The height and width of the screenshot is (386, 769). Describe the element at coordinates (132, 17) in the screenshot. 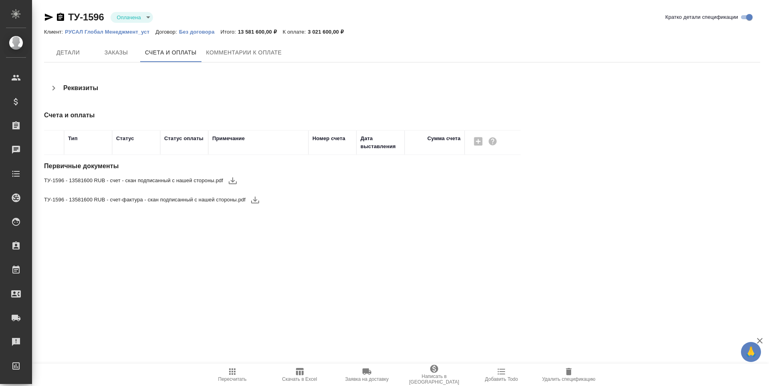

I see `div: Оплачена` at that location.